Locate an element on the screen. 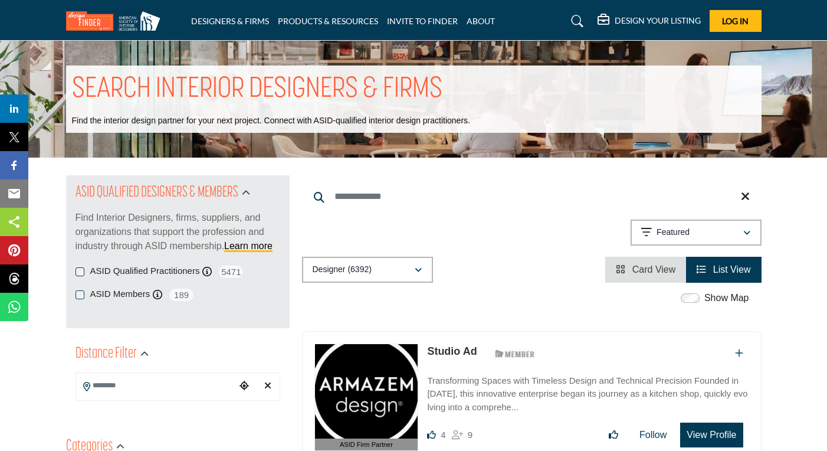 The height and width of the screenshot is (451, 827). button: Designer (6392) is located at coordinates (368, 270).